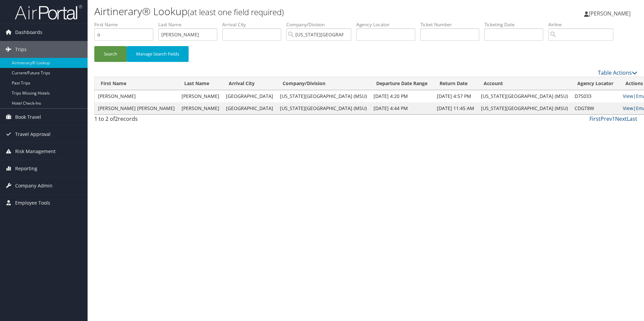  Describe the element at coordinates (402, 84) in the screenshot. I see `th: Departure Date Range: activate to sort column ascending` at that location.